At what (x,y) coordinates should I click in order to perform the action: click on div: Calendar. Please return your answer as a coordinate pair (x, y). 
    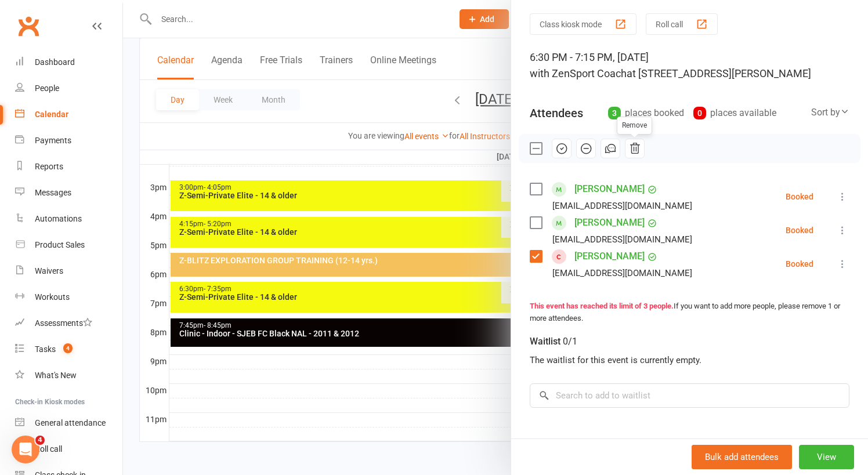
    Looking at the image, I should click on (51, 114).